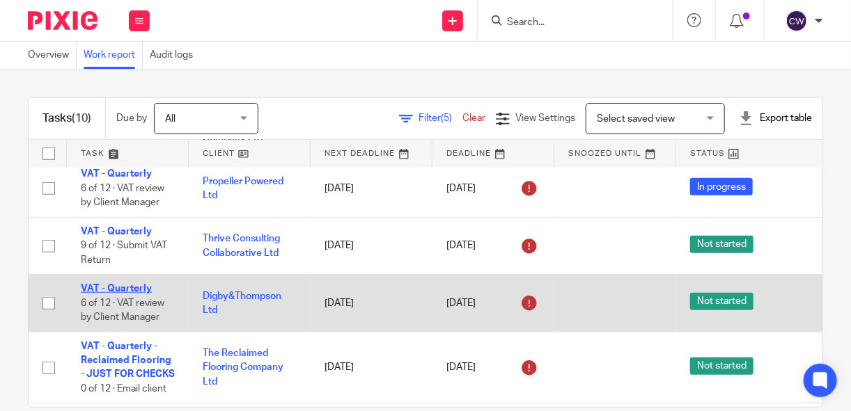 The image size is (851, 411). I want to click on a: Thrive Consulting Collaborative Ltd, so click(241, 246).